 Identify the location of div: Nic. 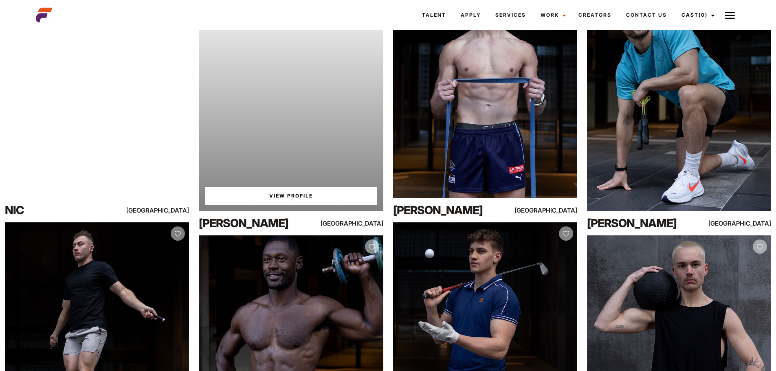
(60, 210).